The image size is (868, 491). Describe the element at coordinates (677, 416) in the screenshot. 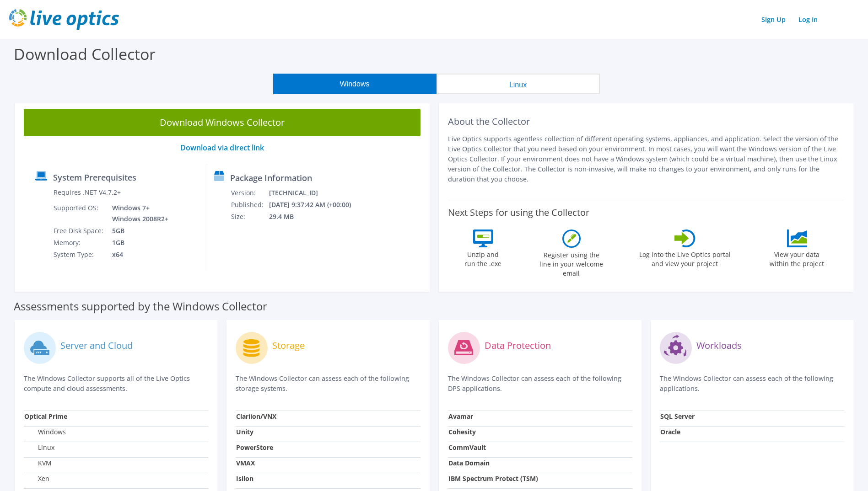

I see `strong: SQL Server` at that location.